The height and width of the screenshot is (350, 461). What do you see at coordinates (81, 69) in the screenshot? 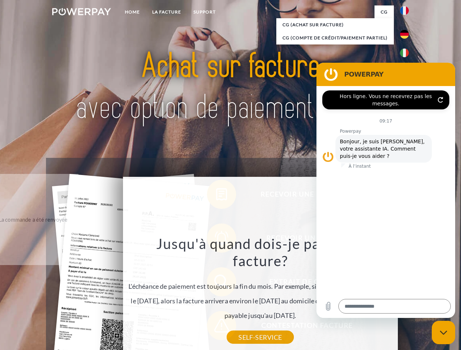
I see `p: Powerpay` at bounding box center [81, 69].